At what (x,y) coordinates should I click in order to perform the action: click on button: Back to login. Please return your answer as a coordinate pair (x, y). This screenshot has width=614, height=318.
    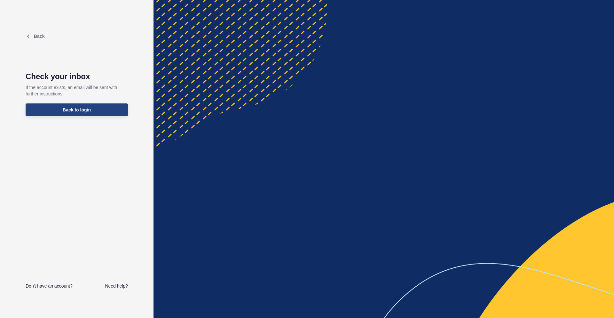
    Looking at the image, I should click on (77, 110).